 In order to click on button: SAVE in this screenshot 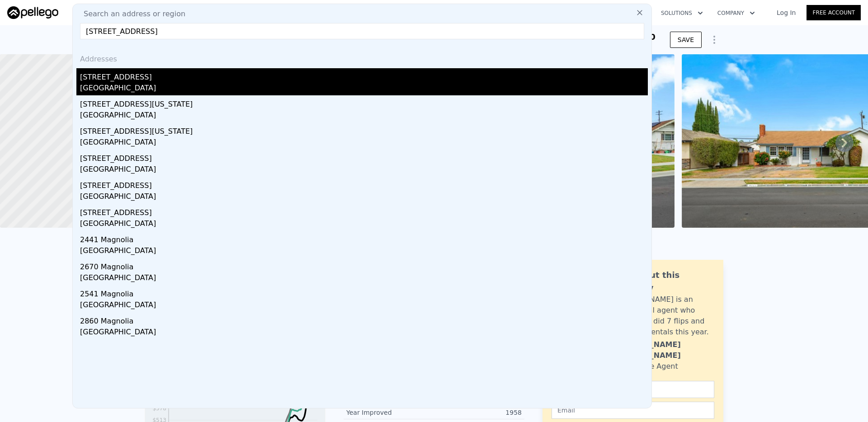, I will do `click(685, 39)`.